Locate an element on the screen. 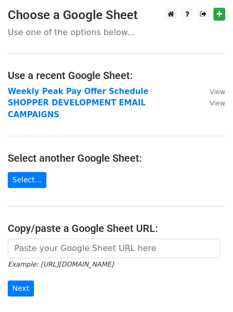 This screenshot has width=233, height=312. strong: SHOPPER DEVELOPMENT EMAIL CAMPAIGNS is located at coordinates (77, 108).